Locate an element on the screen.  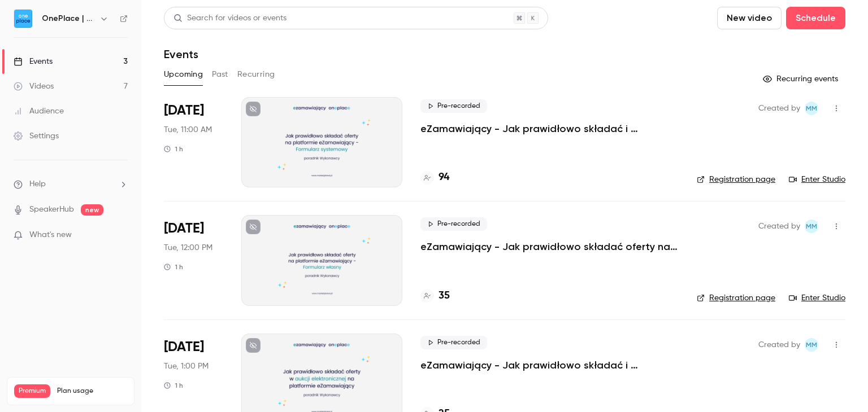
h1: Events is located at coordinates (180, 54).